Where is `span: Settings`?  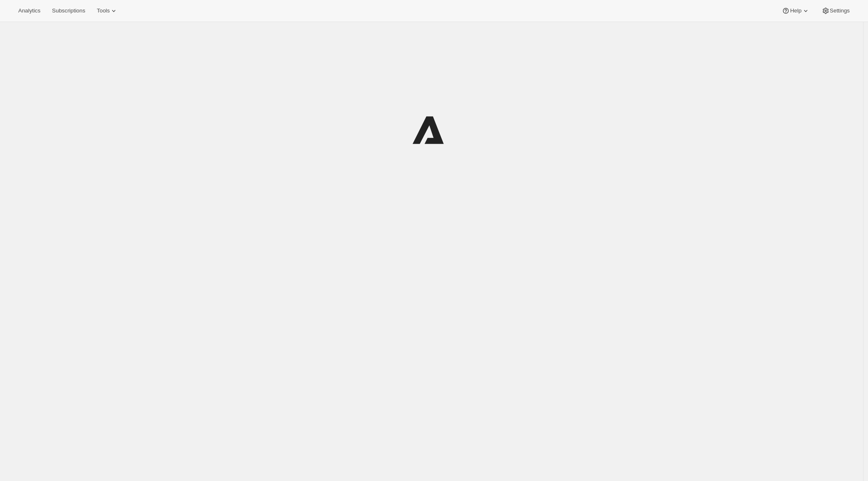
span: Settings is located at coordinates (840, 11).